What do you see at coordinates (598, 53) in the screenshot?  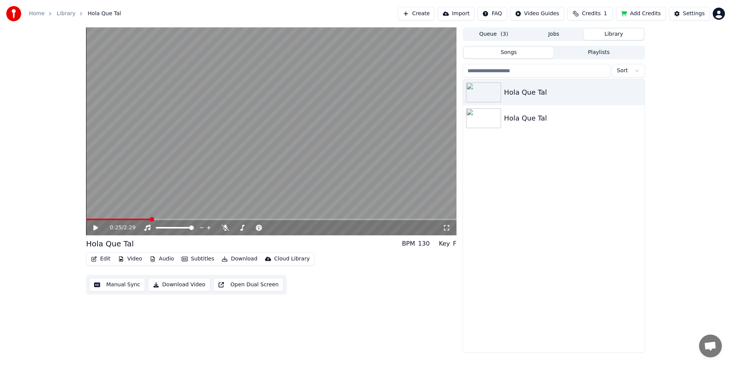 I see `button: Playlists` at bounding box center [598, 53].